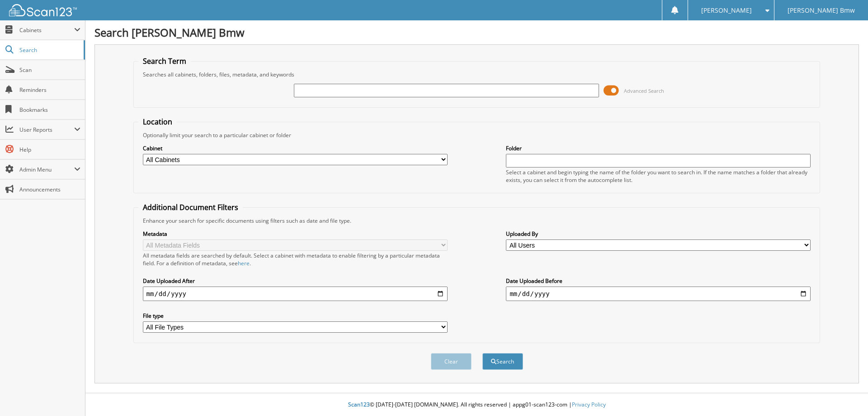 This screenshot has width=868, height=416. I want to click on span: Search, so click(50, 50).